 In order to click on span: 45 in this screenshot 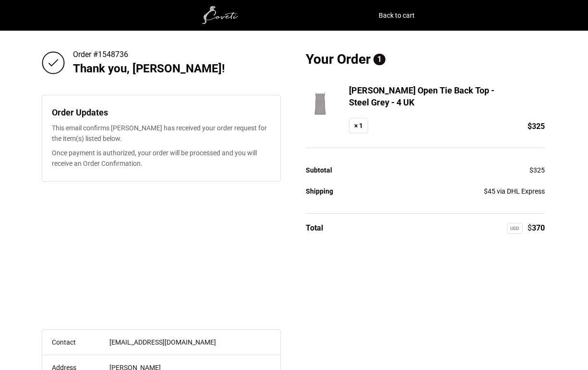, I will do `click(489, 191)`.